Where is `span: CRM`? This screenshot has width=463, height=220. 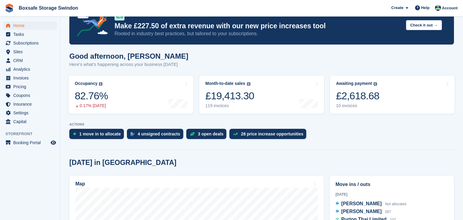
span: CRM is located at coordinates (31, 61).